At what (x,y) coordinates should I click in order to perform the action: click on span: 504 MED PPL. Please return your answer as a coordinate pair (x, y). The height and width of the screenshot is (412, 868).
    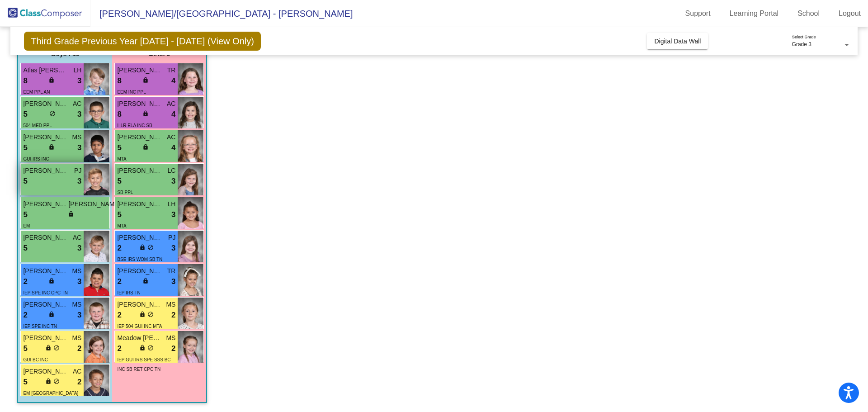
    Looking at the image, I should click on (37, 125).